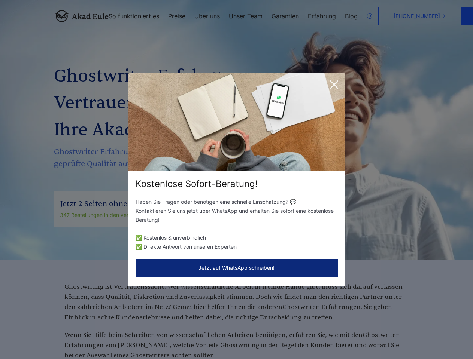 This screenshot has height=359, width=473. I want to click on img: exit, so click(237, 122).